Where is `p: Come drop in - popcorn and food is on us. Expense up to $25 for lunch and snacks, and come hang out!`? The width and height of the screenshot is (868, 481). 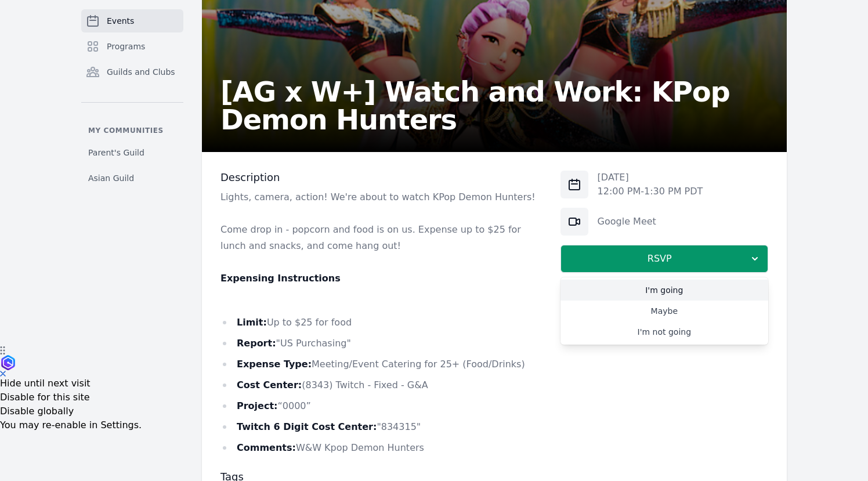
p: Come drop in - popcorn and food is on us. Expense up to $25 for lunch and snacks, and come hang out! is located at coordinates (381, 238).